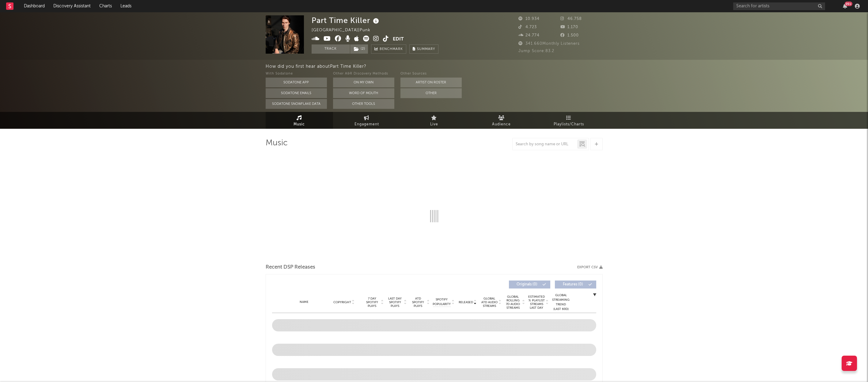  Describe the element at coordinates (529, 19) in the screenshot. I see `span: 10.934` at that location.